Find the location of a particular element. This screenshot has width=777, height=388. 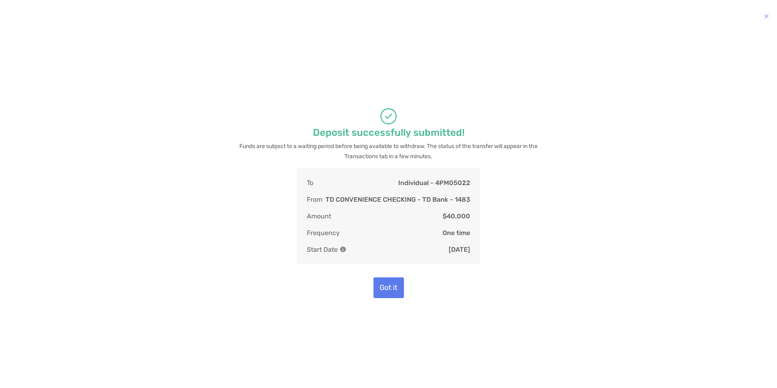

p: From is located at coordinates (315, 199).